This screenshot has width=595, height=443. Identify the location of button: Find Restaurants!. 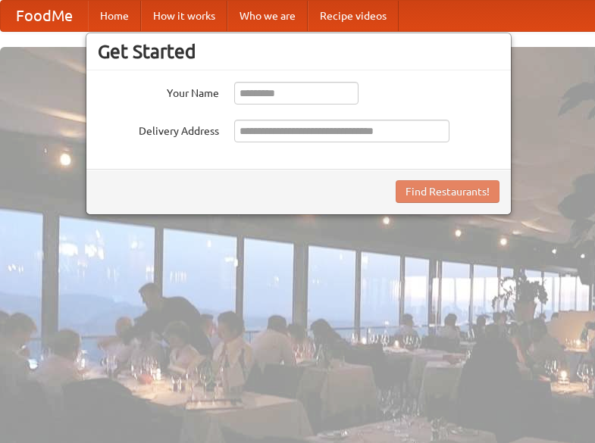
(447, 192).